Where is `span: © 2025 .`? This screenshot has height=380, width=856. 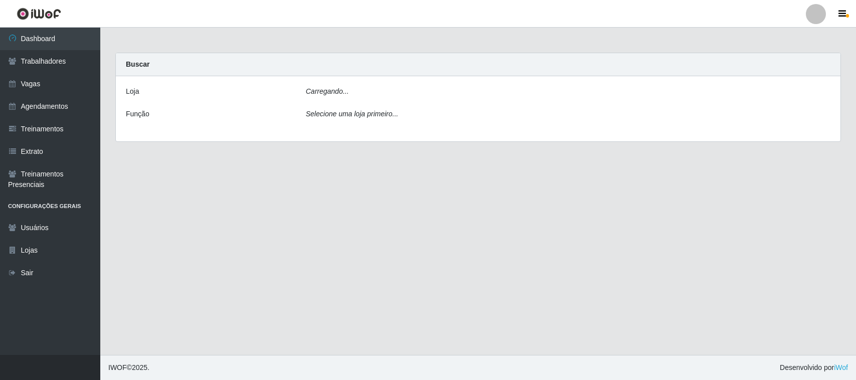 span: © 2025 . is located at coordinates (129, 368).